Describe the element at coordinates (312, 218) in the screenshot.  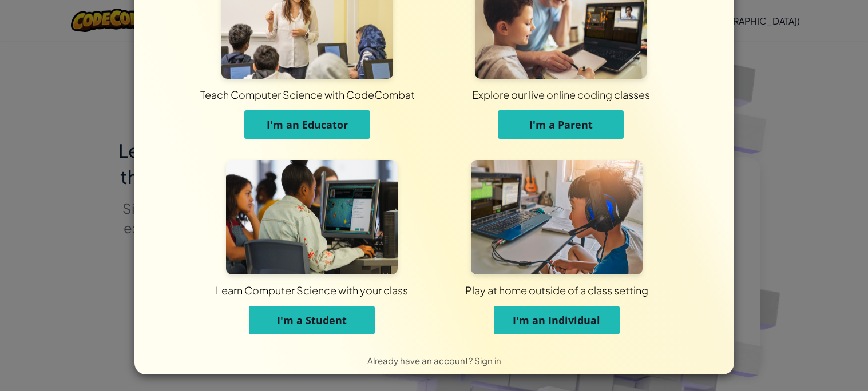
I see `img: For Students` at that location.